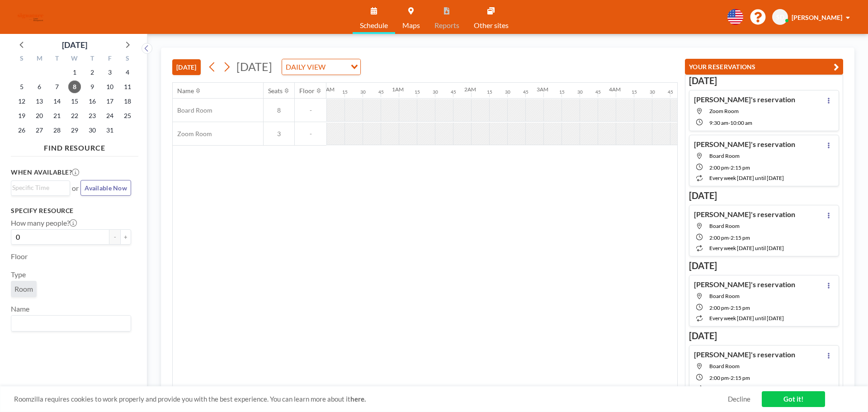 This screenshot has width=868, height=412. What do you see at coordinates (110, 116) in the screenshot?
I see `span: Friday, October 24, 2025` at bounding box center [110, 116].